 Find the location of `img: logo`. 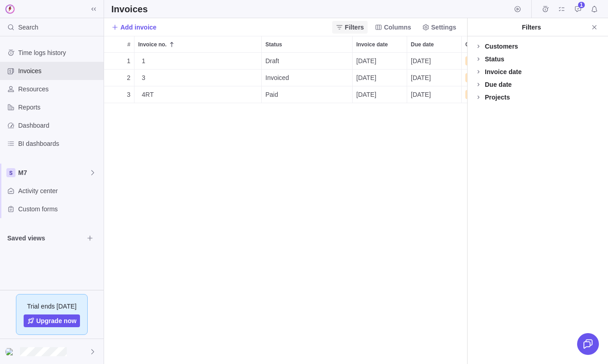

img: logo is located at coordinates (10, 9).